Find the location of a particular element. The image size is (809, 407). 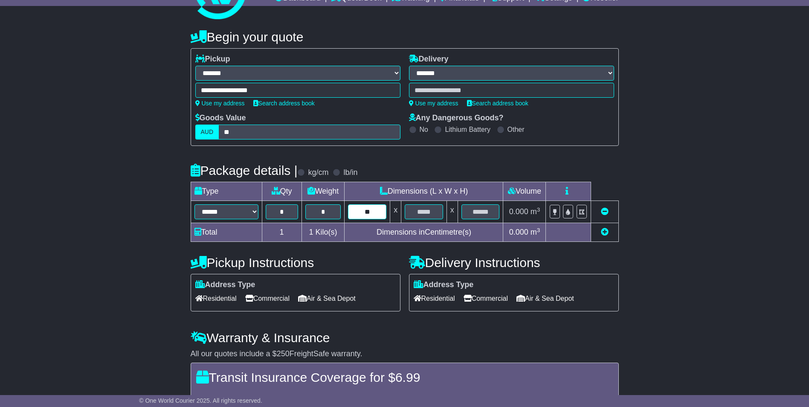

div: All our quotes include a $ FreightSafe warranty. is located at coordinates (405, 354).